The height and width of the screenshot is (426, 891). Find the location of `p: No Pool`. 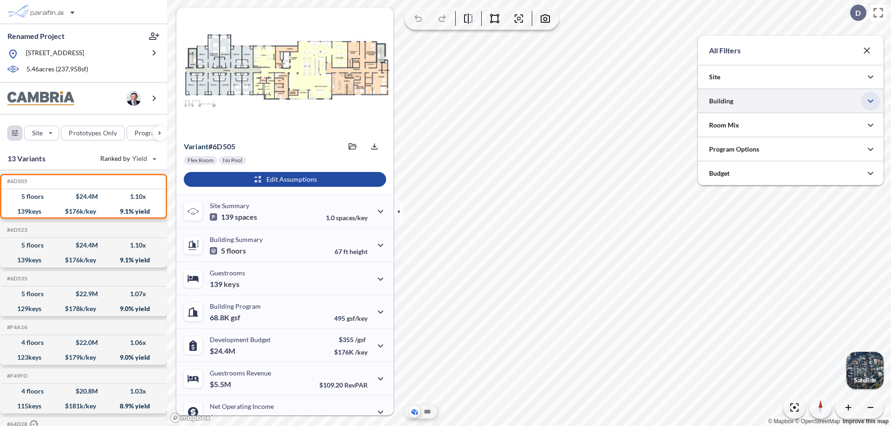

p: No Pool is located at coordinates (232, 161).